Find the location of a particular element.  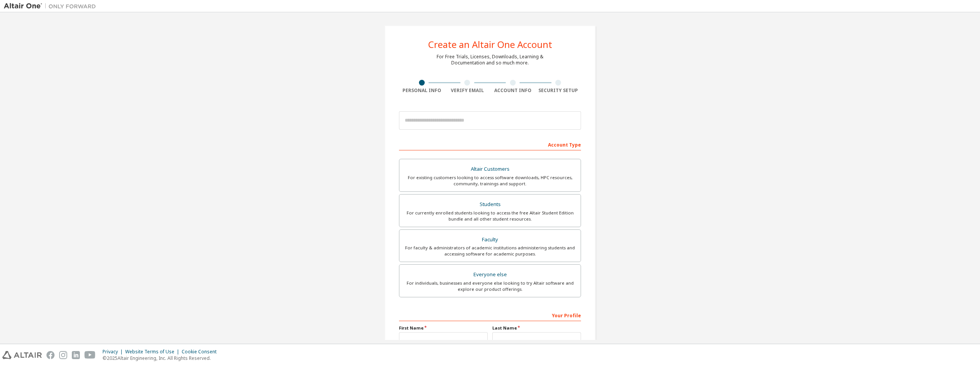

div: Personal Info is located at coordinates (422, 91).